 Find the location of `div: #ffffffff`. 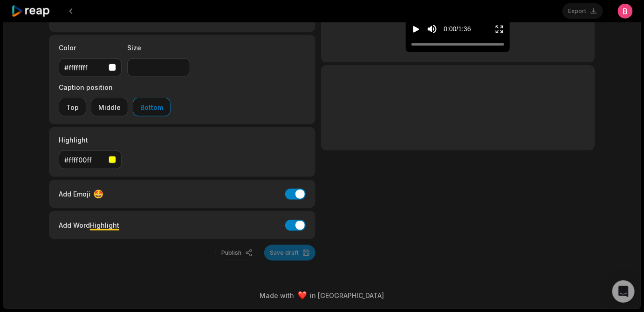

div: #ffffffff is located at coordinates (84, 68).